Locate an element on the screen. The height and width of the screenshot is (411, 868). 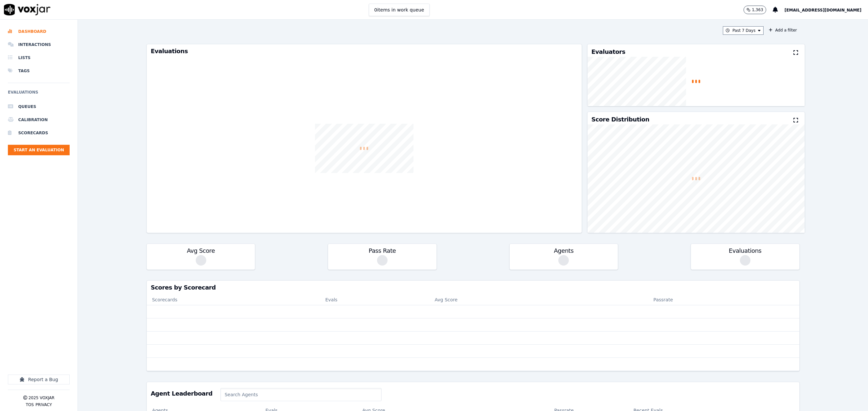
a: Queues is located at coordinates (39, 107).